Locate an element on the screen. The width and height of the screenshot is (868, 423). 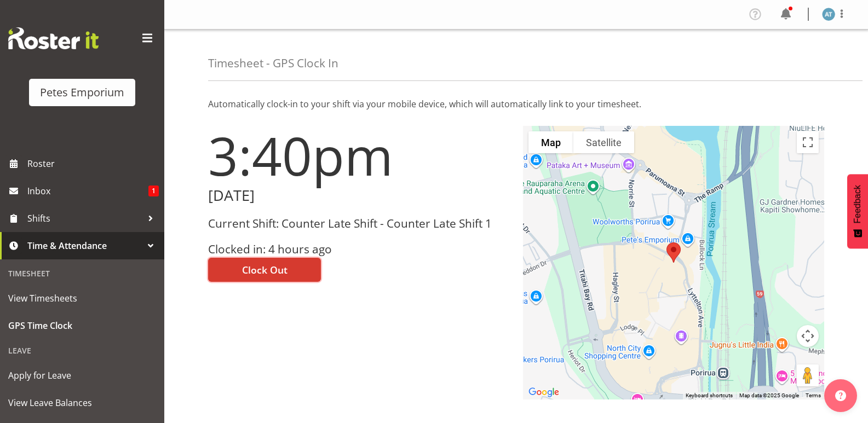
div: Timesheet is located at coordinates (82, 273).